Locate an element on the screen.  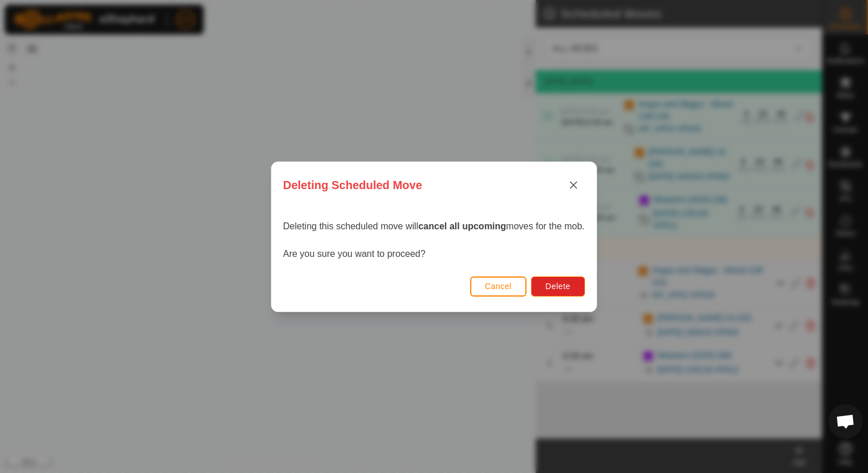
button: Delete is located at coordinates (557, 286).